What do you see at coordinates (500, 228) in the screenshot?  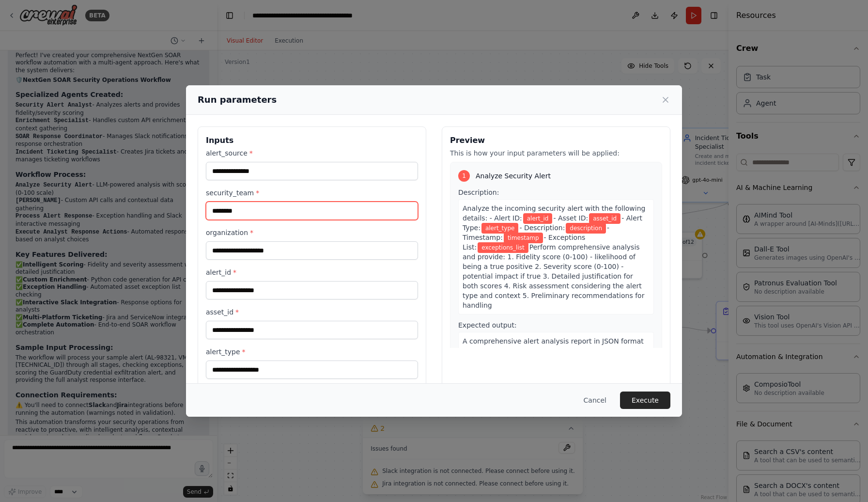 I see `span: Variable: alert_type` at bounding box center [500, 228].